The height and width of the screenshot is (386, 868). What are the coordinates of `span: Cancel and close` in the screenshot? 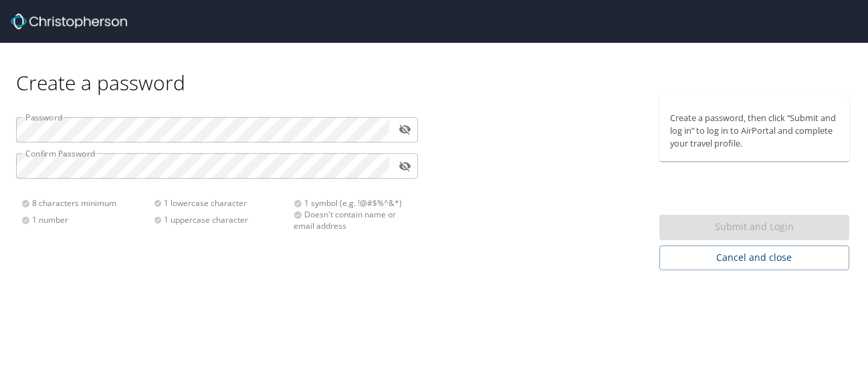 It's located at (754, 257).